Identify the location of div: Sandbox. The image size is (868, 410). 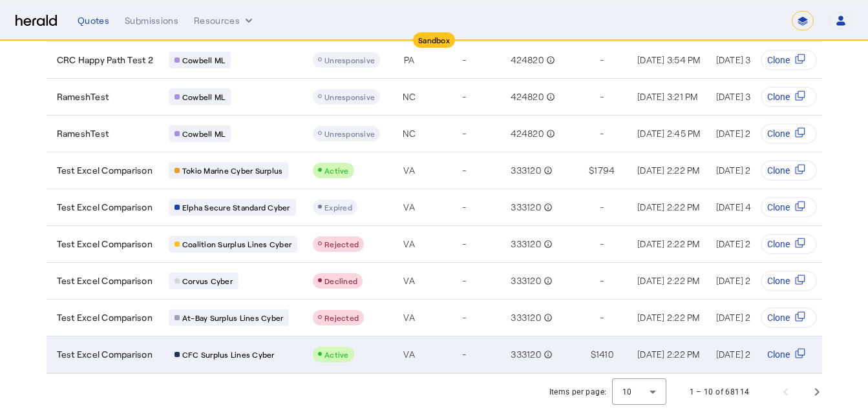
(434, 40).